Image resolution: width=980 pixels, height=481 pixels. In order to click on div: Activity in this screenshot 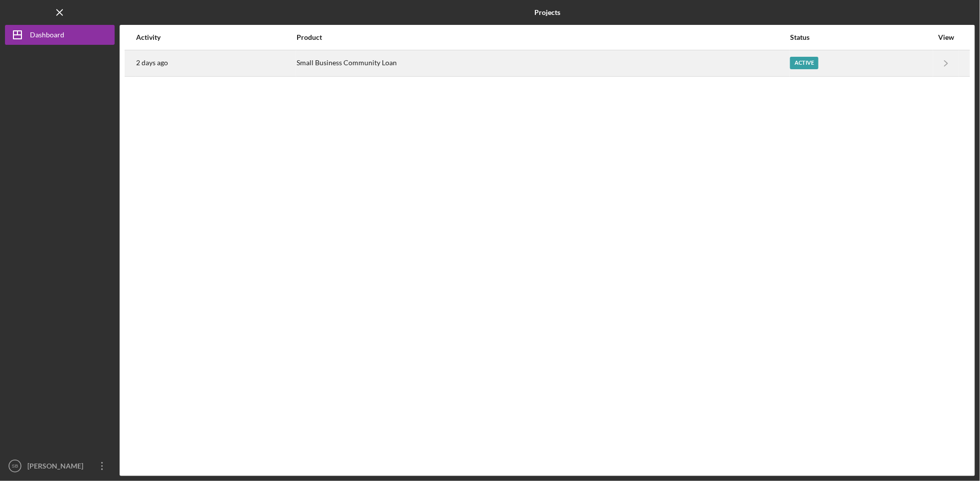, I will do `click(216, 38)`.